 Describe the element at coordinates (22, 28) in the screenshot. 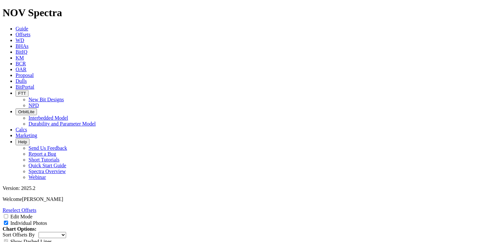

I see `span: Guide` at that location.